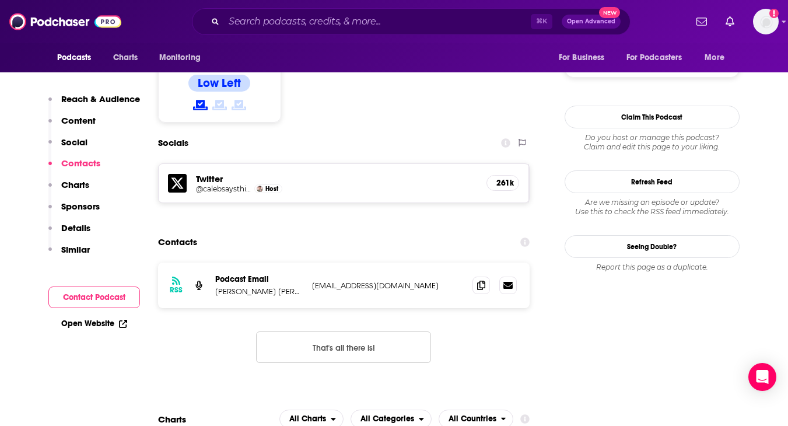 The width and height of the screenshot is (788, 426). Describe the element at coordinates (766, 22) in the screenshot. I see `button: Show profile menu` at that location.